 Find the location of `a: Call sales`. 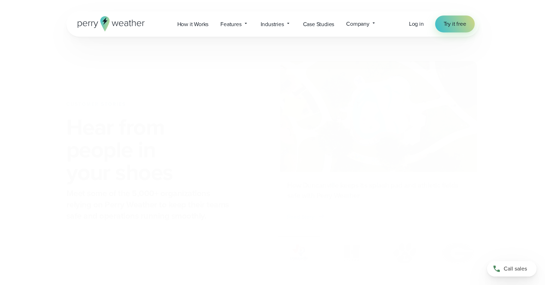

a: Call sales is located at coordinates (511, 269).